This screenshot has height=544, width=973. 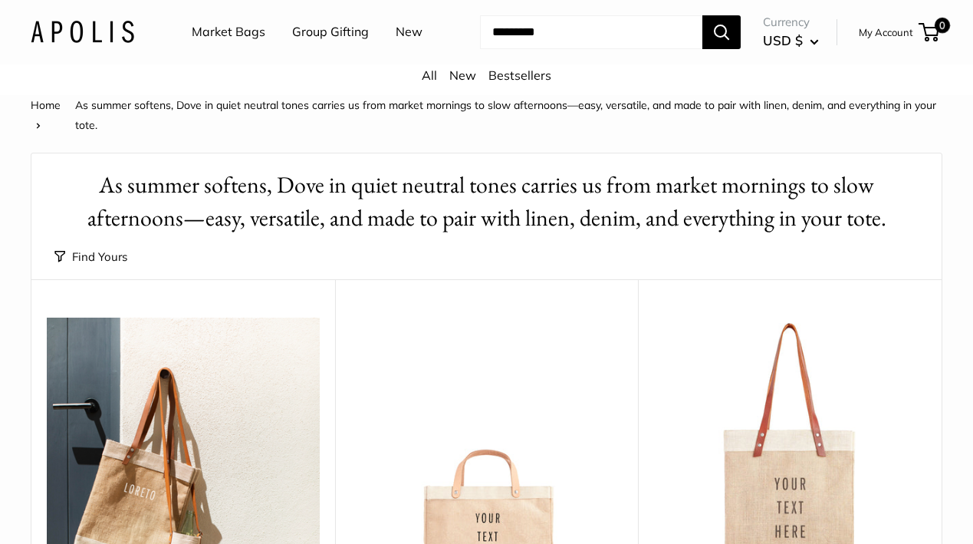 What do you see at coordinates (942, 25) in the screenshot?
I see `span: 0` at bounding box center [942, 25].